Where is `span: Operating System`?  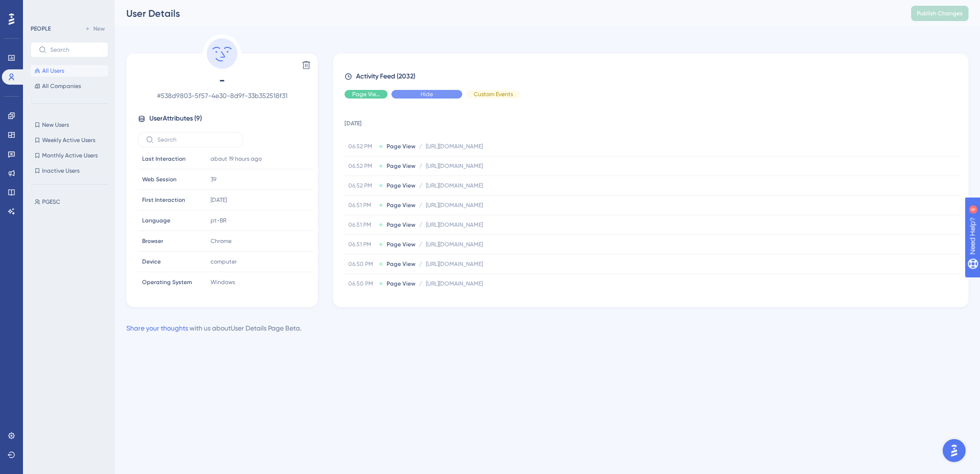 span: Operating System is located at coordinates (167, 283).